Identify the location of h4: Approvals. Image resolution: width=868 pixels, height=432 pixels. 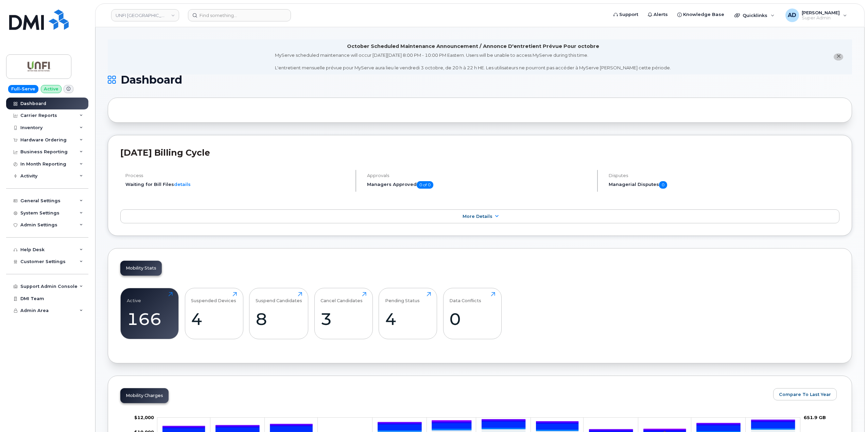
(479, 175).